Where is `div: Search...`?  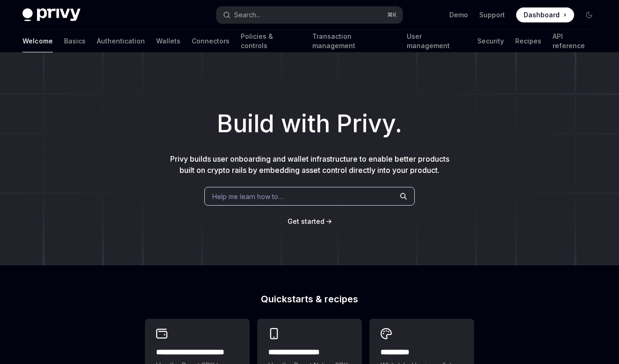 div: Search... is located at coordinates (247, 15).